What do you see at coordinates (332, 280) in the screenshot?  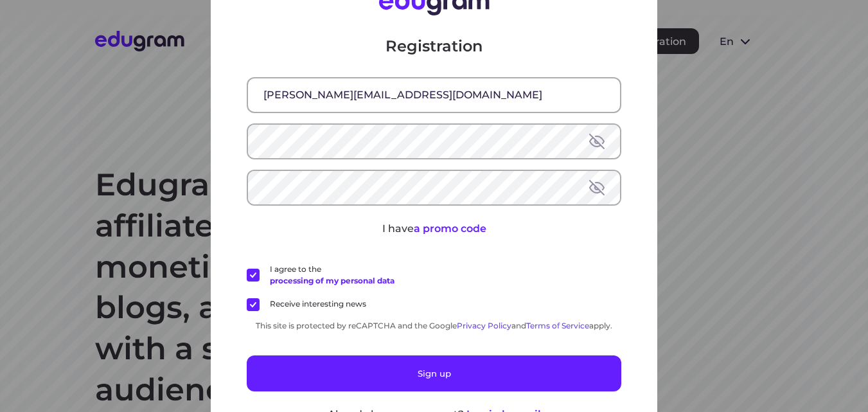 I see `a: processing of my personal data` at bounding box center [332, 280].